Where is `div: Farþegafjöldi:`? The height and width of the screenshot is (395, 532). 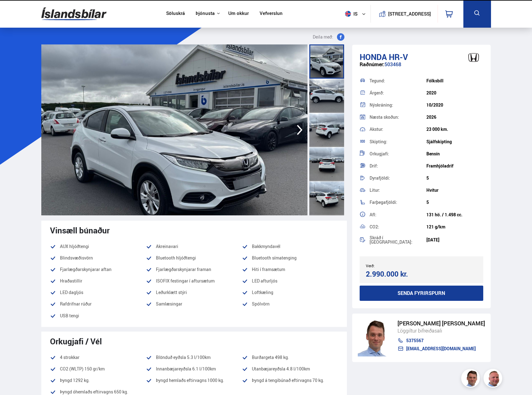
div: Farþegafjöldi: is located at coordinates (398, 202).